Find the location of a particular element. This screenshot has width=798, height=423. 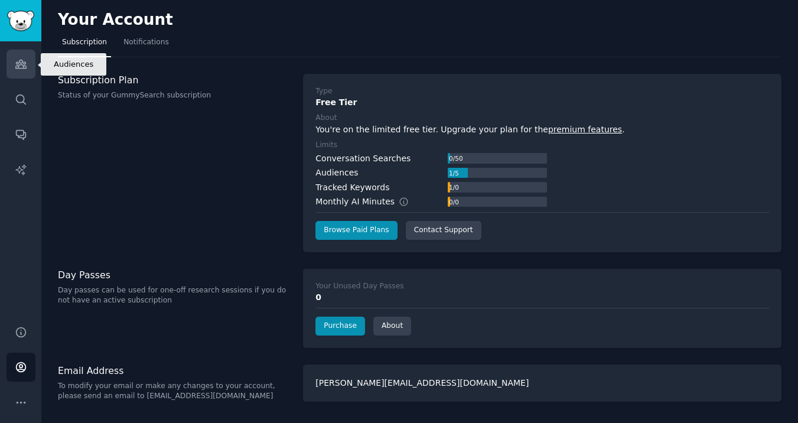

div: 0 is located at coordinates (543, 297).